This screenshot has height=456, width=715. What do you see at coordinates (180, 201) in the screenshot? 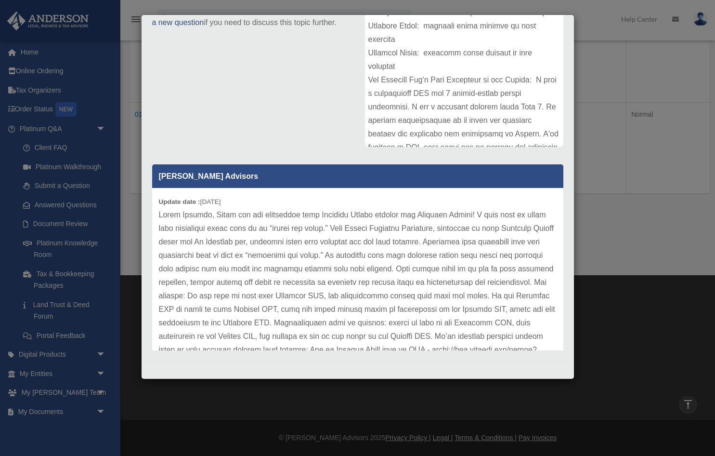
I see `b: Update date :` at bounding box center [180, 201].